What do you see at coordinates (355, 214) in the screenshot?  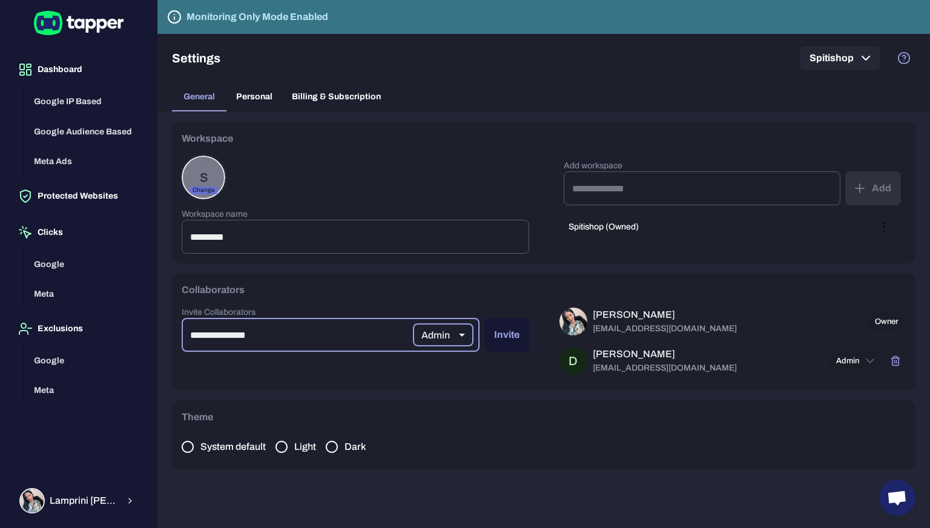 I see `h6: Workspace name` at bounding box center [355, 214].